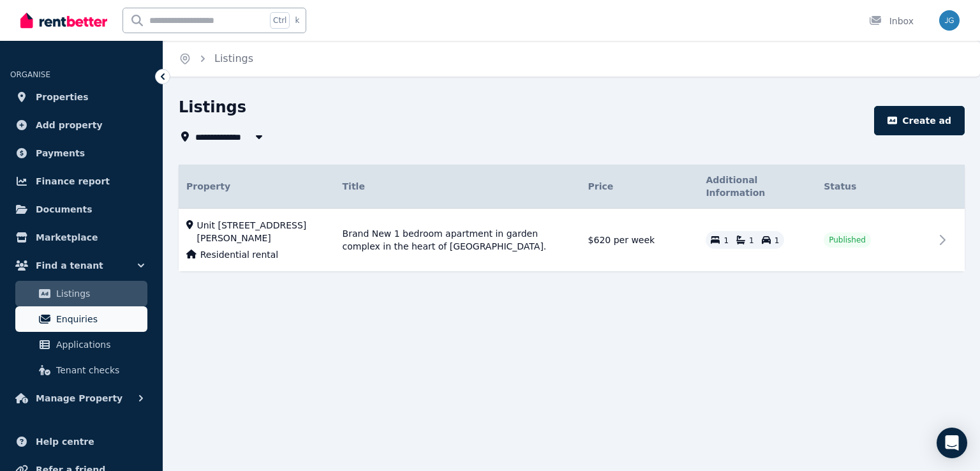 The image size is (980, 471). I want to click on span: Properties, so click(62, 97).